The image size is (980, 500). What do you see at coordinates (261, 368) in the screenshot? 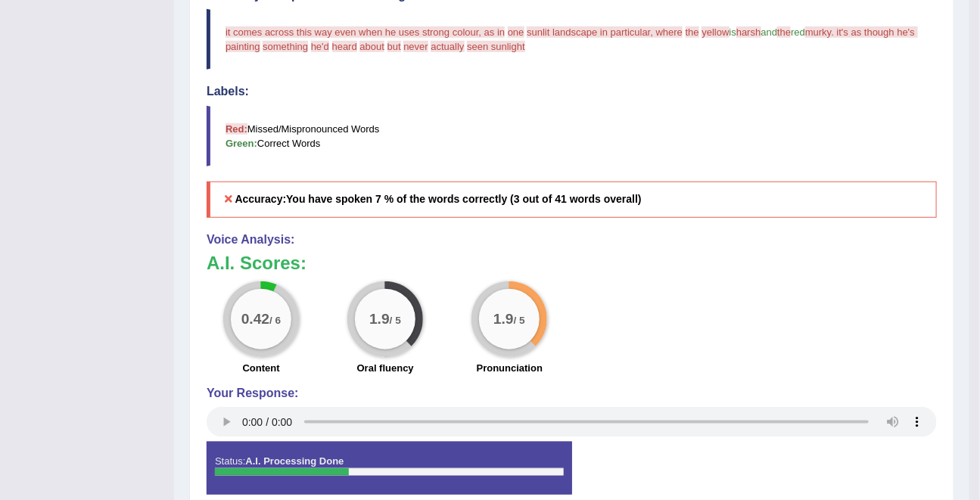
I see `label: Content` at bounding box center [261, 368].